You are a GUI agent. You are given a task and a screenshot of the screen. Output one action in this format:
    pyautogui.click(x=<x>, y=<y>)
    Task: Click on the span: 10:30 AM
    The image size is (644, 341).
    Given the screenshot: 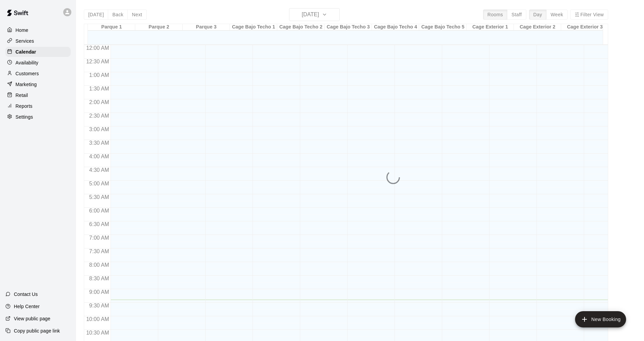 What is the action you would take?
    pyautogui.click(x=97, y=332)
    